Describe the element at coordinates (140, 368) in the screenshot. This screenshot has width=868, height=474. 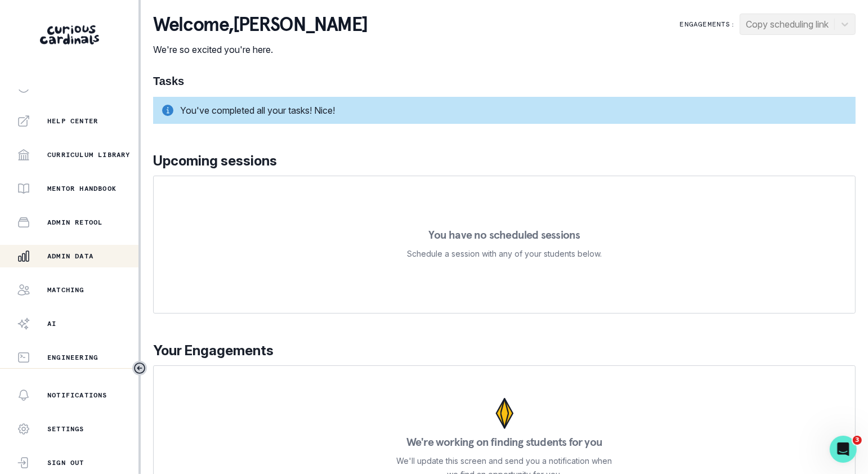
I see `button: Toggle sidebar` at that location.